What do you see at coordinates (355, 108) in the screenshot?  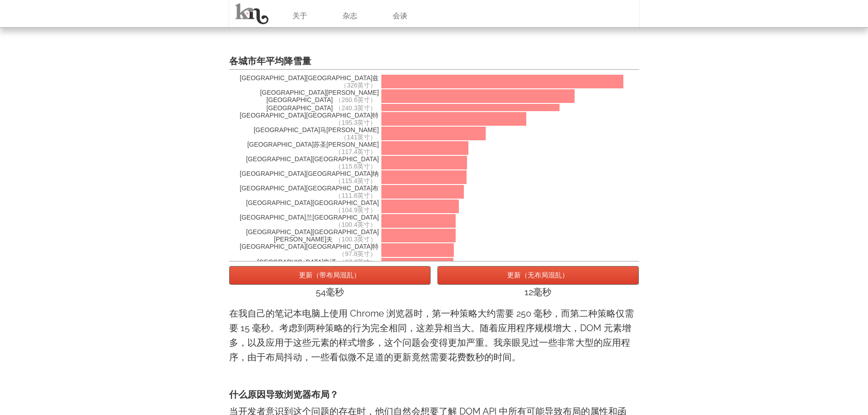 I see `font: （240.3英寸）` at bounding box center [355, 108].